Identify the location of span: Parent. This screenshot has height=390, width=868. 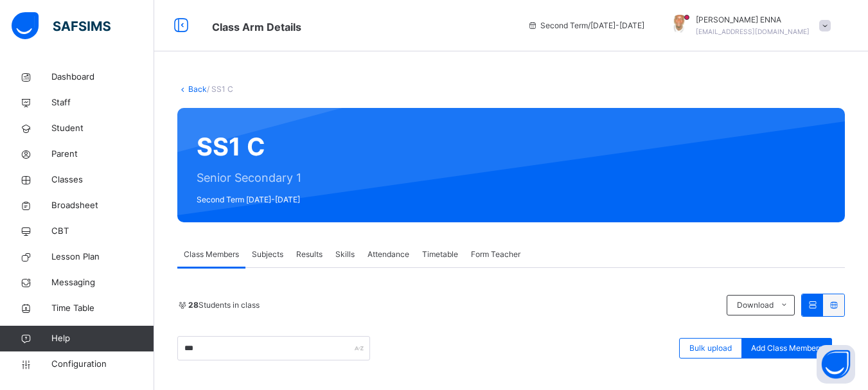
(103, 154).